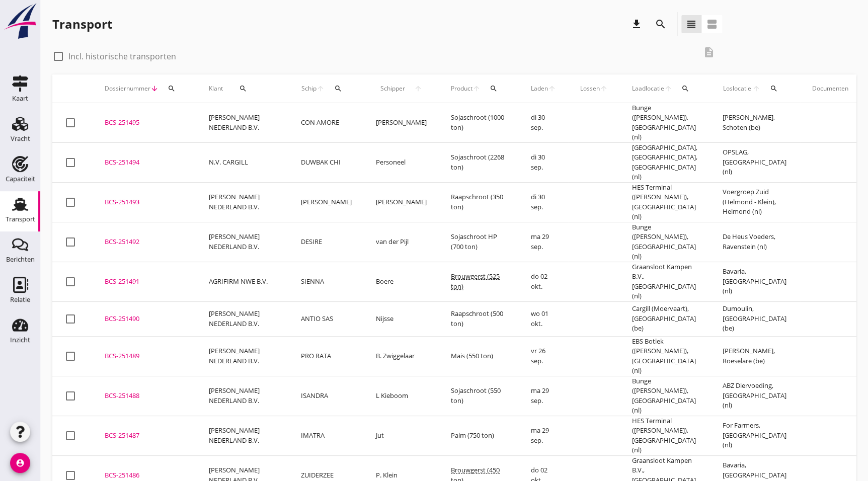  Describe the element at coordinates (20, 339) in the screenshot. I see `div: Inzicht` at that location.